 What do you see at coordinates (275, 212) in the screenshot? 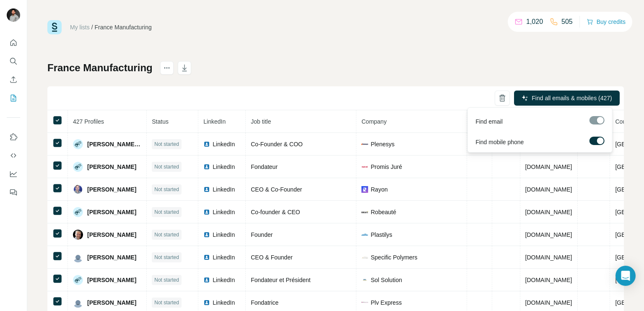
I see `span: Co-founder & CEO` at bounding box center [275, 212].